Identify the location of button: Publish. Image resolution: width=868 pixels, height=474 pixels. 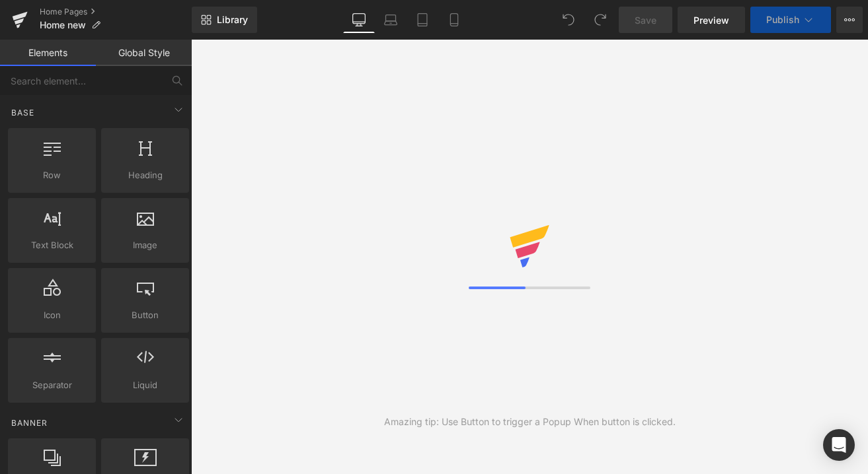
(790, 20).